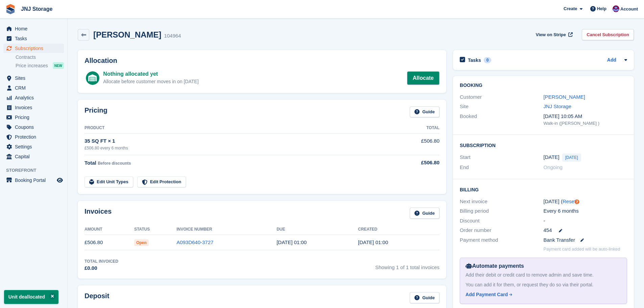  I want to click on span: Storefront, so click(36, 170).